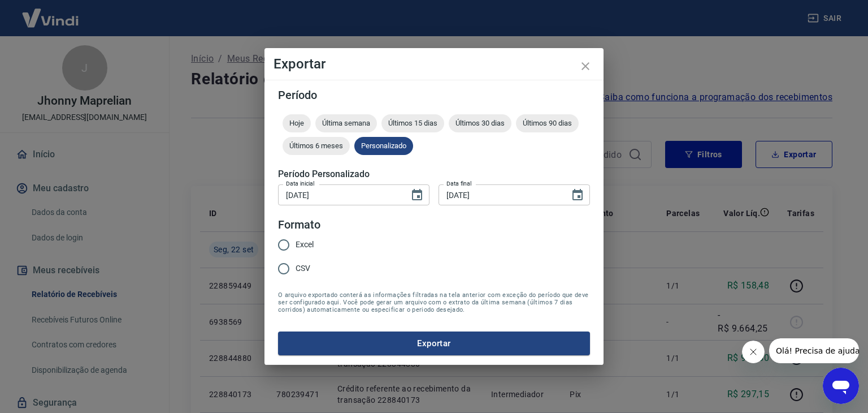 This screenshot has height=413, width=868. What do you see at coordinates (384, 146) in the screenshot?
I see `div: Personalizado` at bounding box center [384, 146].